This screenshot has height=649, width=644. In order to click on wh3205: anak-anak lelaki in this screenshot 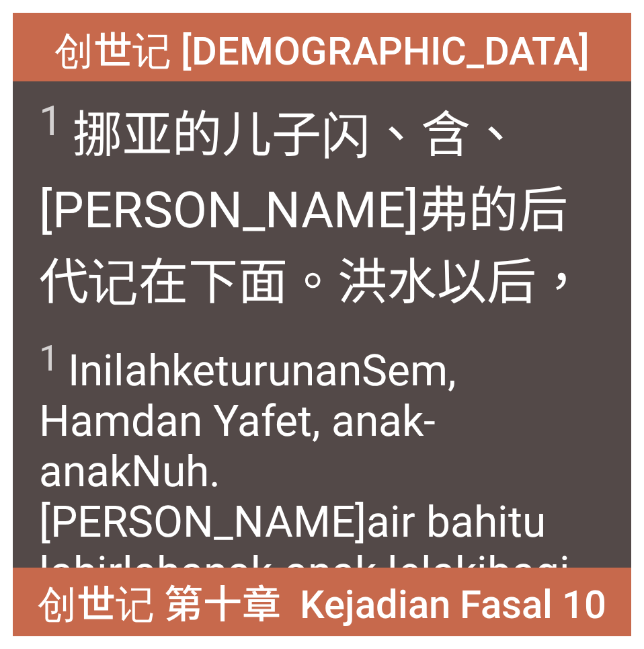, I will do `click(304, 598)`.